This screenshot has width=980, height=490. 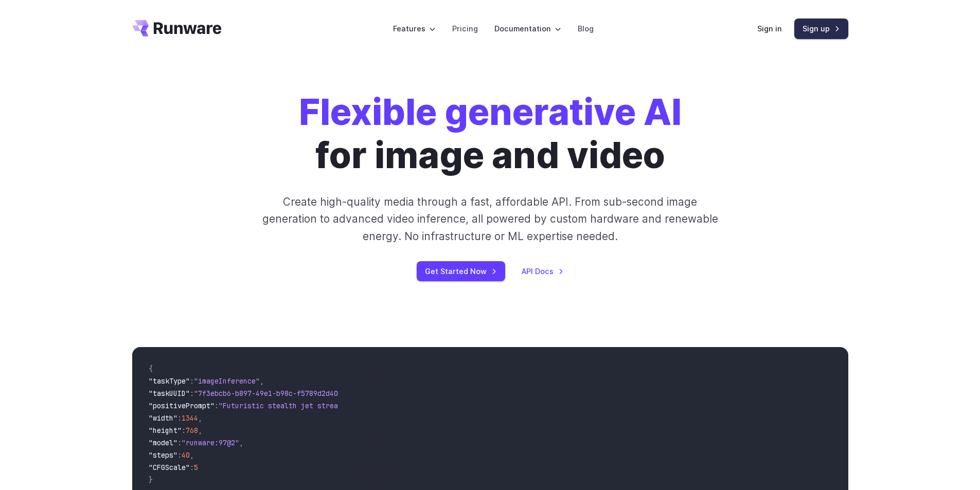 I want to click on span: 768, so click(x=192, y=430).